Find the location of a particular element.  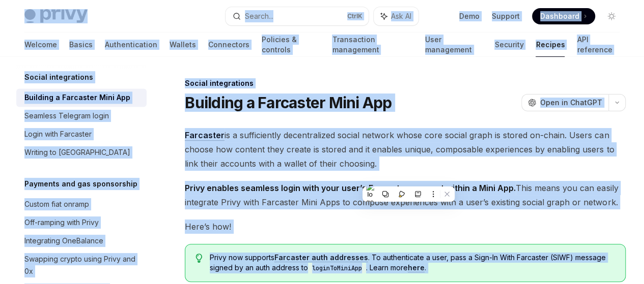

div: Search... is located at coordinates (259, 16).